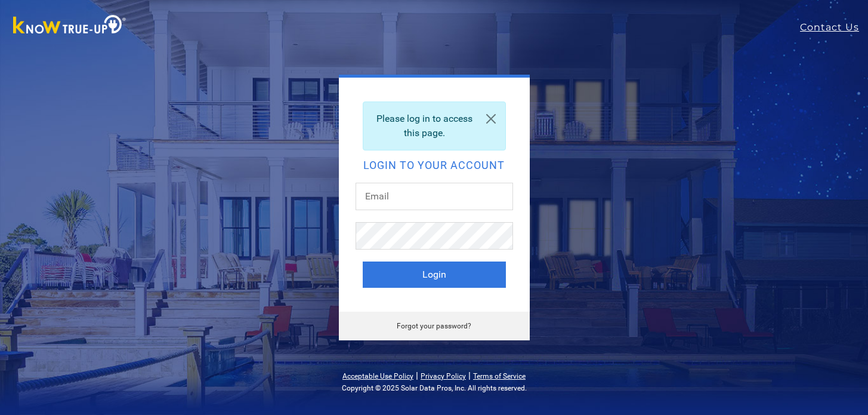 The height and width of the screenshot is (415, 868). I want to click on a: Terms of Service, so click(499, 376).